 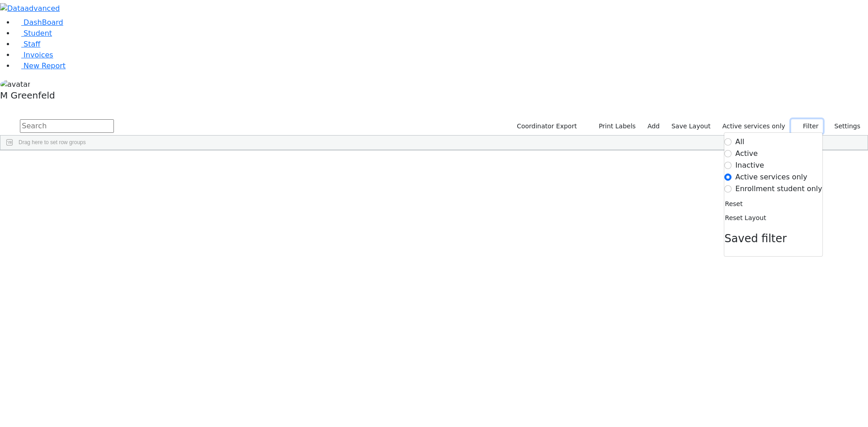 What do you see at coordinates (750, 166) in the screenshot?
I see `label: Inactive` at bounding box center [750, 166].